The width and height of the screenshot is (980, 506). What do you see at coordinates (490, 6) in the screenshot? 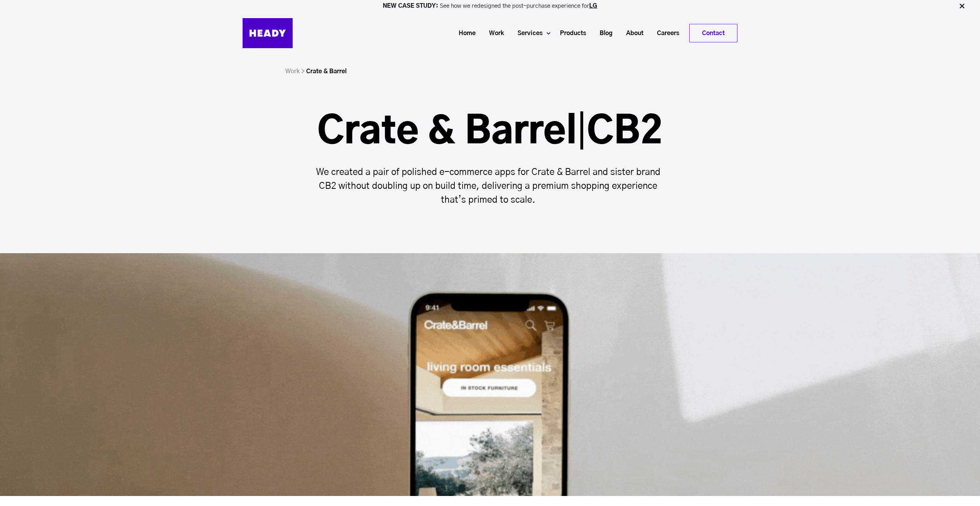
I see `p: See how we redesigned the post-purchase experience for` at bounding box center [490, 6].